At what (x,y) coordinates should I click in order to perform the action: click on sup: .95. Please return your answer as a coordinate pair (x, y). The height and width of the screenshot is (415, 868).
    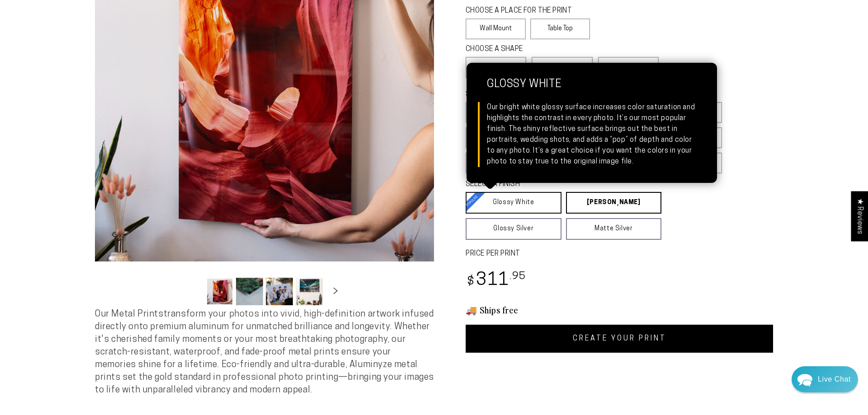
    Looking at the image, I should click on (517, 277).